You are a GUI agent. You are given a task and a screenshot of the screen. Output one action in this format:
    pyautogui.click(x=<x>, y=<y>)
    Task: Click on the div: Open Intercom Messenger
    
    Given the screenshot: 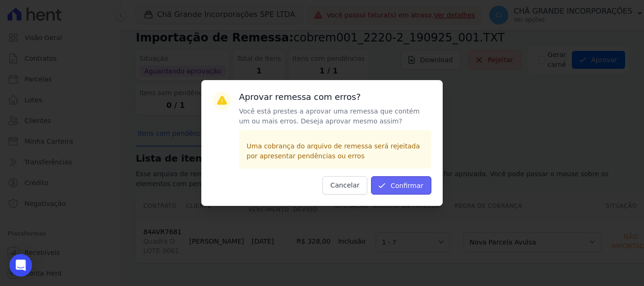 What is the action you would take?
    pyautogui.click(x=21, y=265)
    